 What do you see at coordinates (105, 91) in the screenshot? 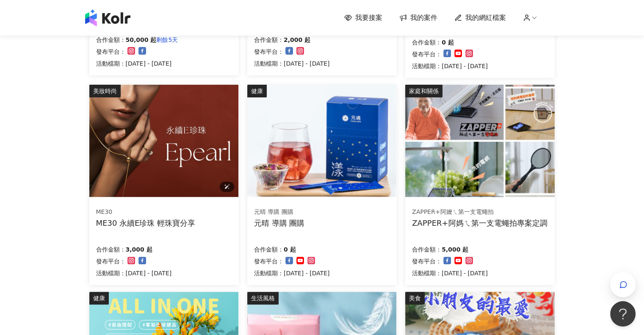
I see `div: 美妝時尚` at bounding box center [105, 91].